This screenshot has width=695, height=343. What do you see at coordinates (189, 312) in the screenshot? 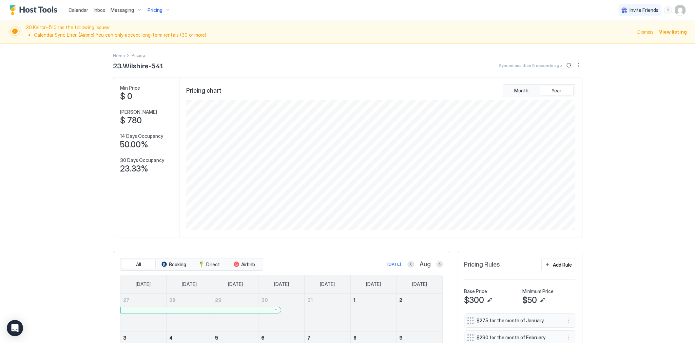
I see `td: July 28, 2025` at bounding box center [189, 312].